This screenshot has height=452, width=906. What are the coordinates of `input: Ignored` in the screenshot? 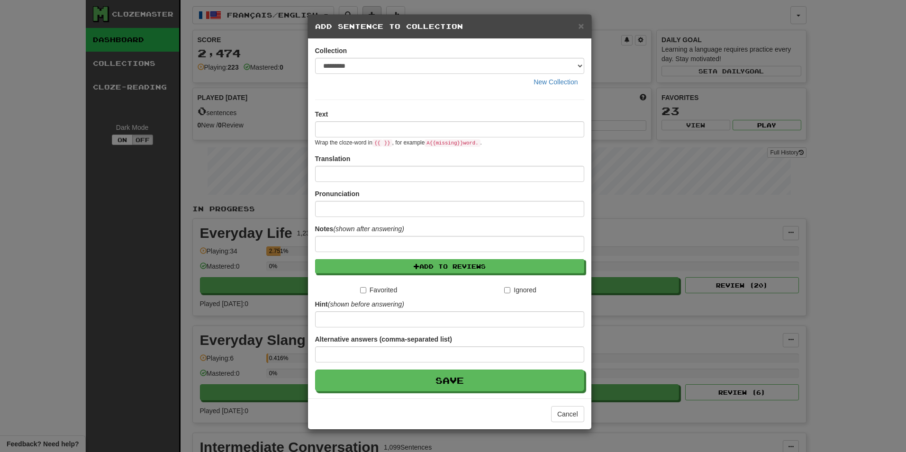 It's located at (507, 290).